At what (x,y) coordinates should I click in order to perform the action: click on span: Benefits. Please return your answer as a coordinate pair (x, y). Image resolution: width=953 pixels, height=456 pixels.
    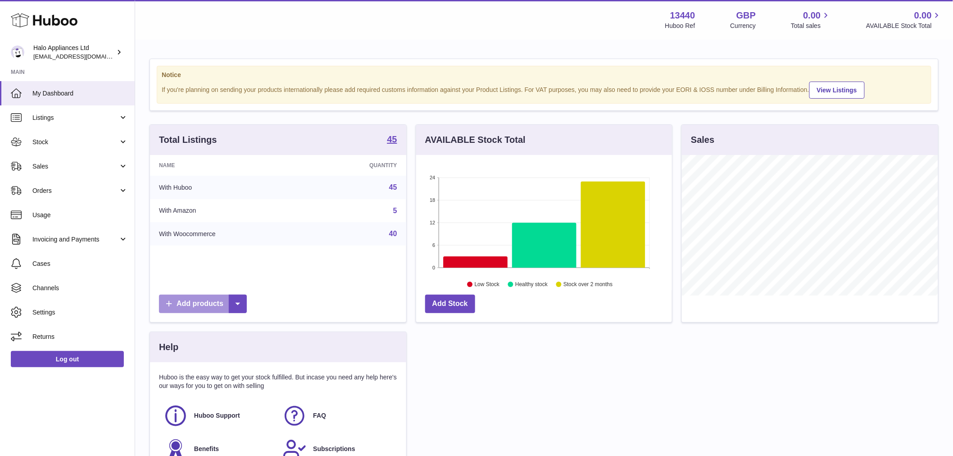
    Looking at the image, I should click on (206, 449).